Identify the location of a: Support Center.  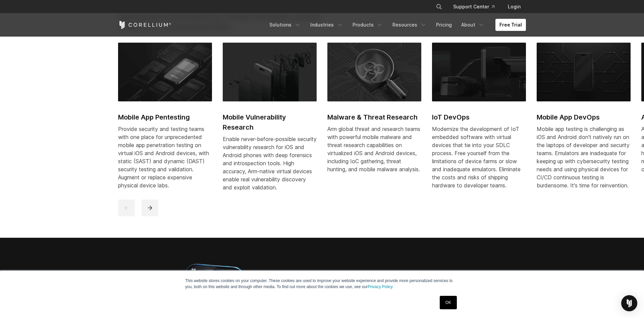
(474, 7).